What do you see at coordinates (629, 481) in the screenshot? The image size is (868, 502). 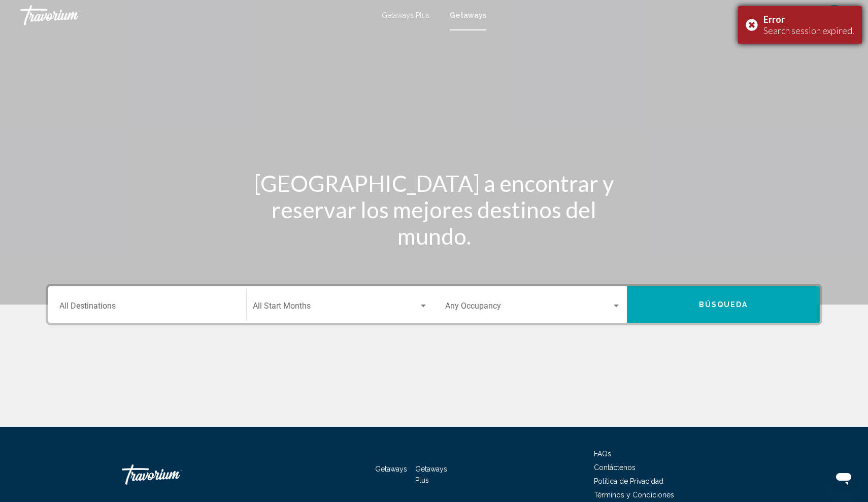 I see `a: Política de Privacidad` at bounding box center [629, 481].